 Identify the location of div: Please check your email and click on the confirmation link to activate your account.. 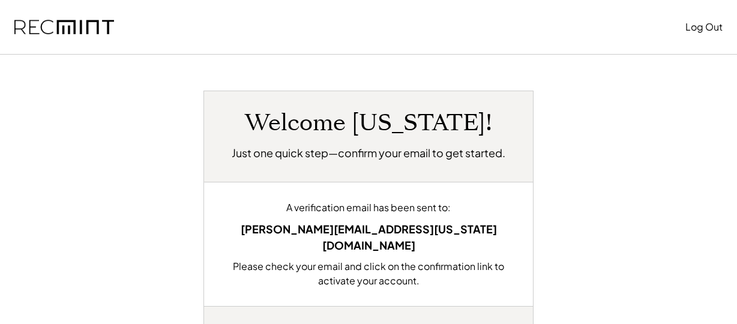
(368, 274).